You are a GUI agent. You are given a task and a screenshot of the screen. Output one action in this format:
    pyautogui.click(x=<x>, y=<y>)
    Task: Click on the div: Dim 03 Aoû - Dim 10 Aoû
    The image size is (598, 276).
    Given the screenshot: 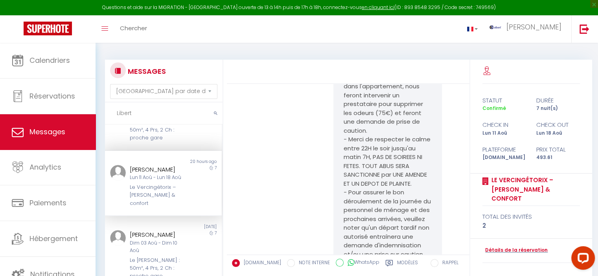 What is the action you would take?
    pyautogui.click(x=158, y=247)
    